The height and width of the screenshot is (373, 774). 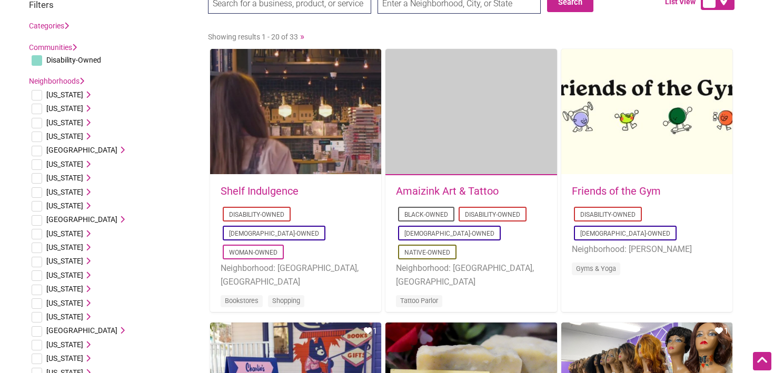 I want to click on a: Woman-Owned, so click(x=253, y=253).